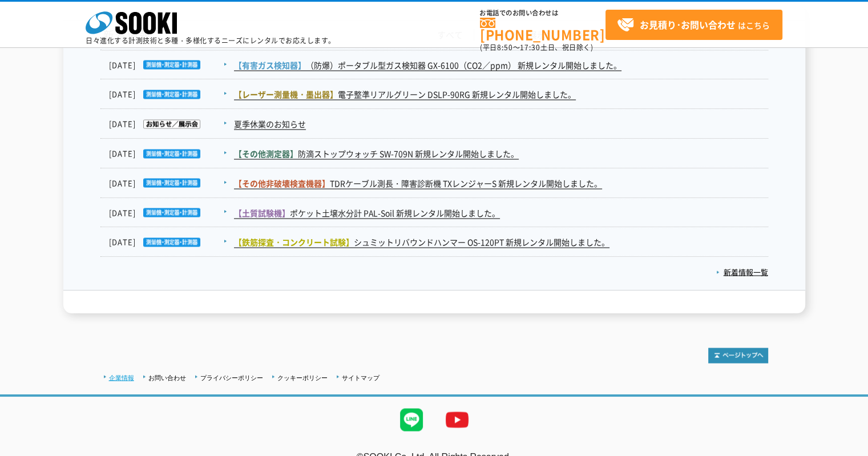 The width and height of the screenshot is (868, 456). Describe the element at coordinates (232, 378) in the screenshot. I see `a: プライバシーポリシー` at that location.